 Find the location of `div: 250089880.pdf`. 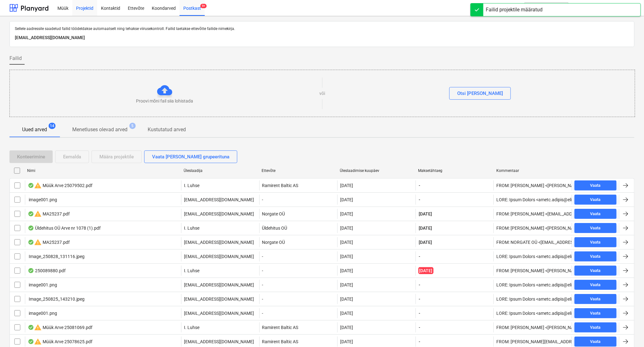

div: 250089880.pdf is located at coordinates (47, 271).